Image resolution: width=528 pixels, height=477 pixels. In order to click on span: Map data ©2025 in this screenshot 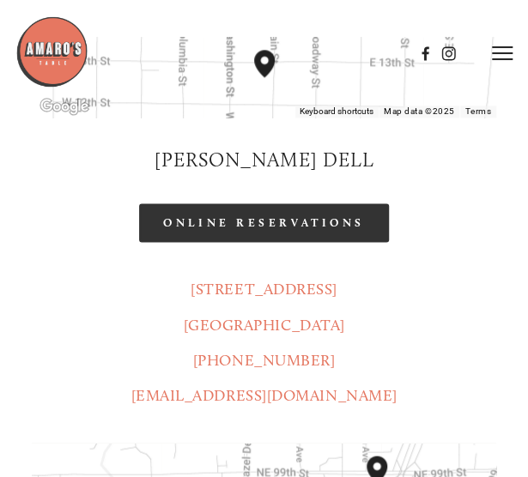, I will do `click(419, 111)`.